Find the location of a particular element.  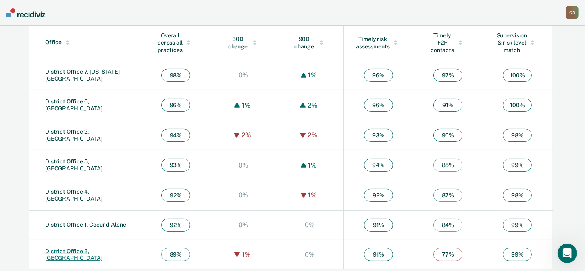

div: Supervision & risk level match is located at coordinates (517, 43).